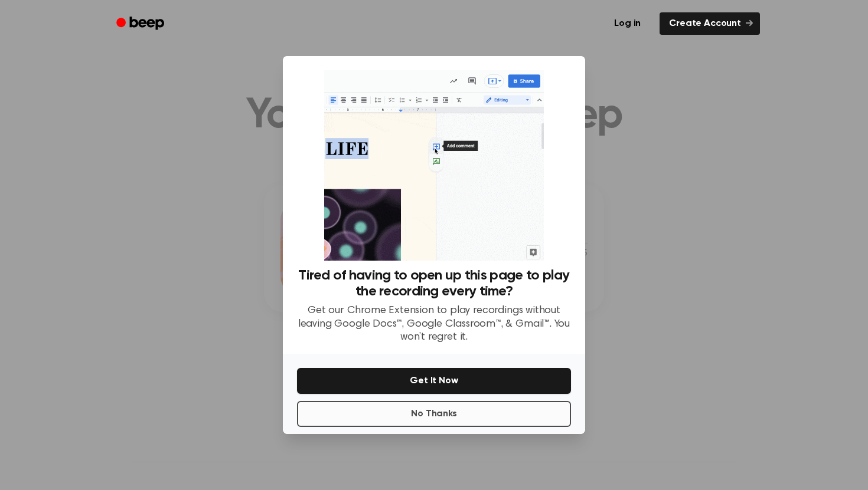  Describe the element at coordinates (434, 381) in the screenshot. I see `button: Get It Now` at that location.